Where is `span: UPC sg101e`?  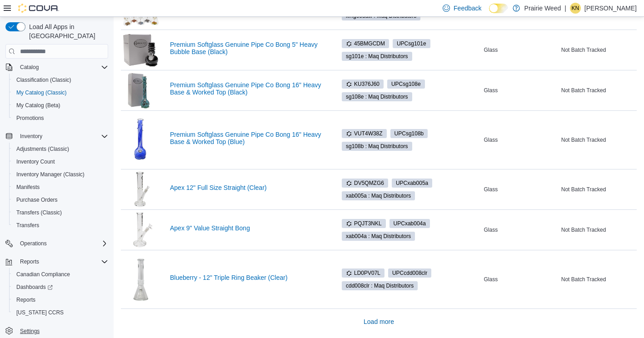 span: UPC sg101e is located at coordinates (411, 43).